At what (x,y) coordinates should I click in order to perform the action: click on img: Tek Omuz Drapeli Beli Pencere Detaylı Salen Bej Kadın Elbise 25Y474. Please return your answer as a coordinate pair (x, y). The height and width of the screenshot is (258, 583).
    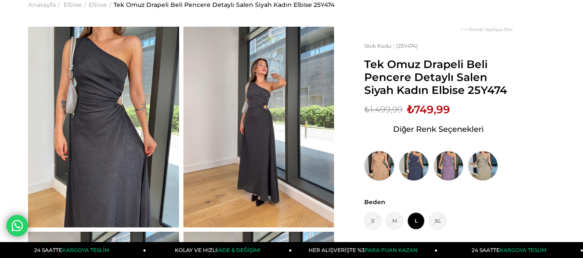
    Looking at the image, I should click on (379, 166).